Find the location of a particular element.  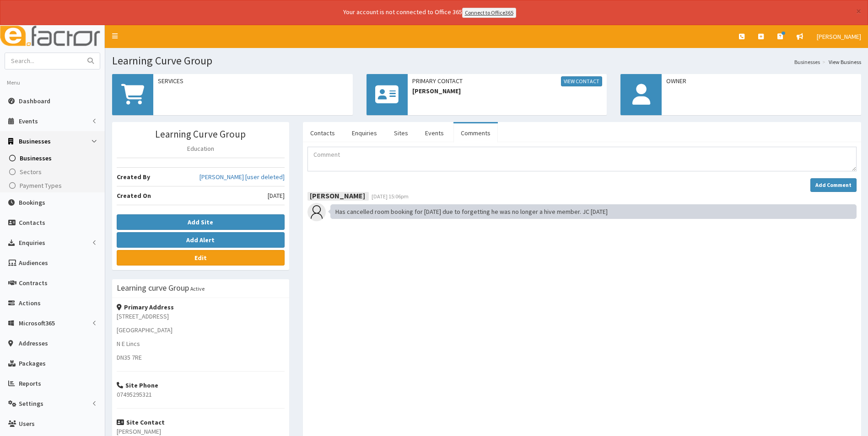

a: Sectors is located at coordinates (53, 172).